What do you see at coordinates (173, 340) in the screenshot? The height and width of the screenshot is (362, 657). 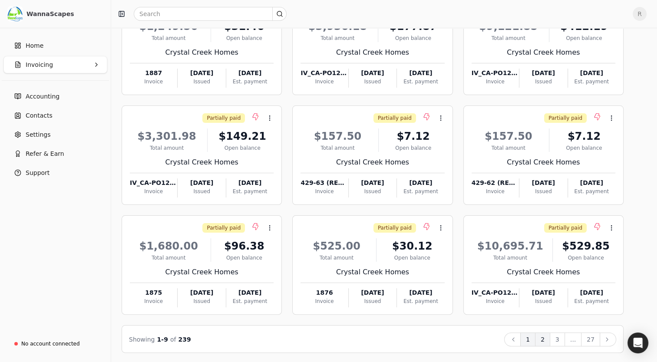 I see `span: of` at bounding box center [173, 340].